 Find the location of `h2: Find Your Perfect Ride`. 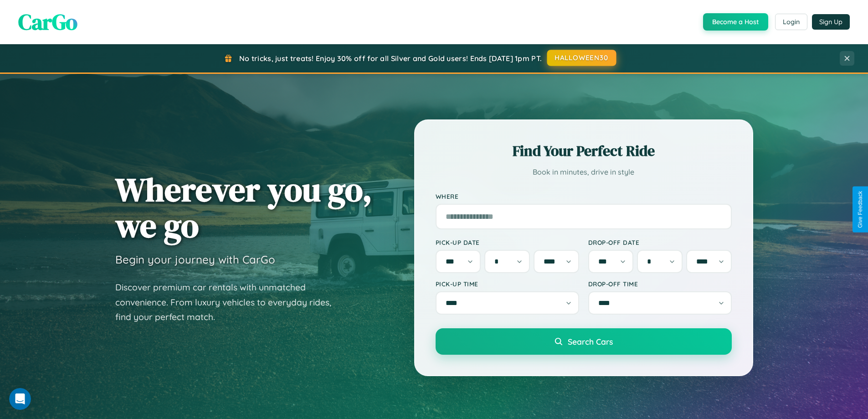

h2: Find Your Perfect Ride is located at coordinates (584, 151).